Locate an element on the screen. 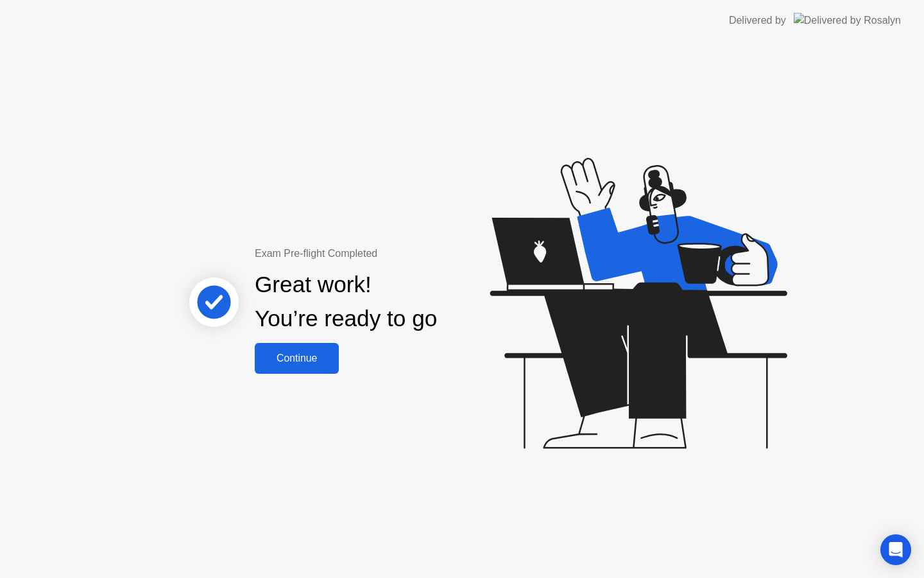  div: Exam Pre-flight Completed is located at coordinates (387, 254).